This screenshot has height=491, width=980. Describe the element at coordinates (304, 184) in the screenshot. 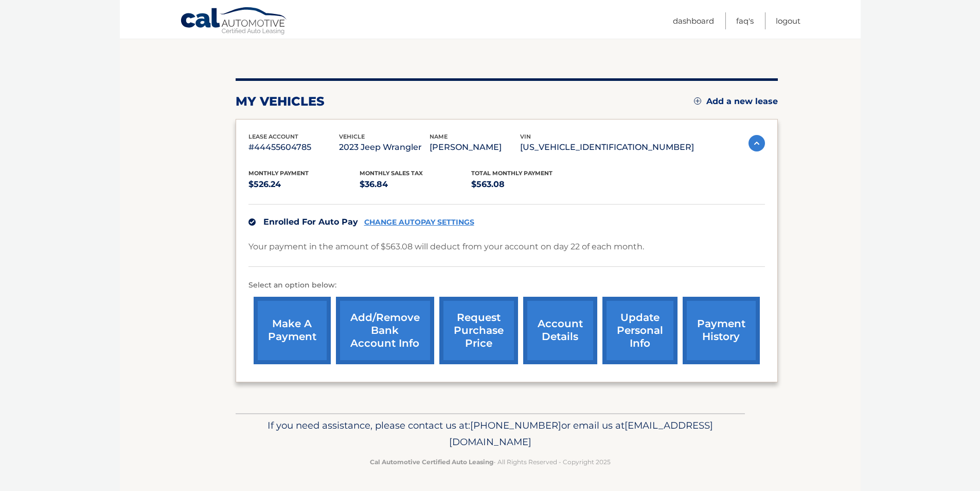

I see `p: $526.24` at that location.